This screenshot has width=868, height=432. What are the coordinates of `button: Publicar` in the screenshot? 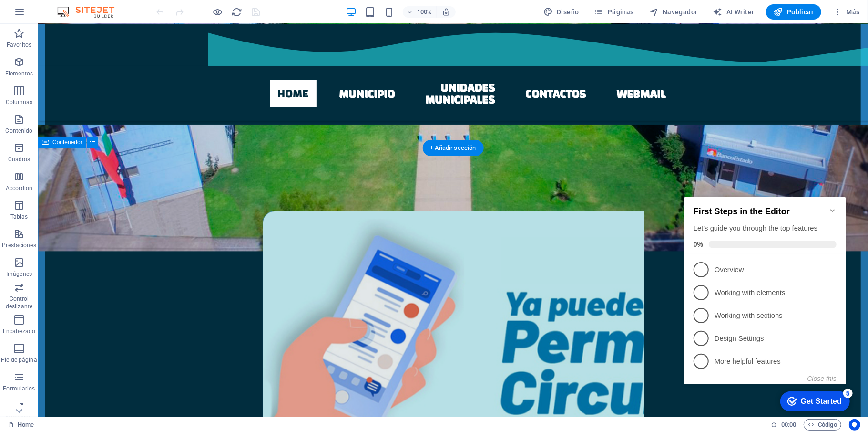 It's located at (793, 12).